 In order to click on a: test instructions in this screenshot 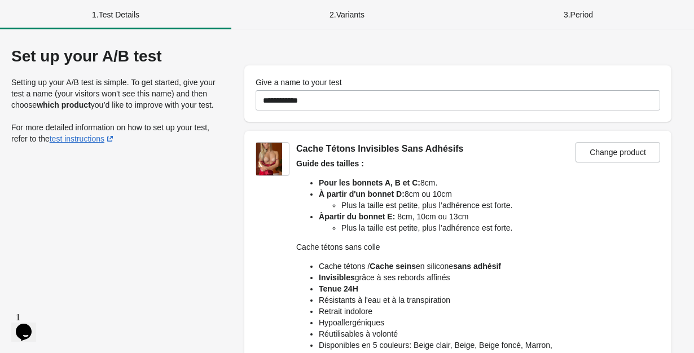, I will do `click(82, 139)`.